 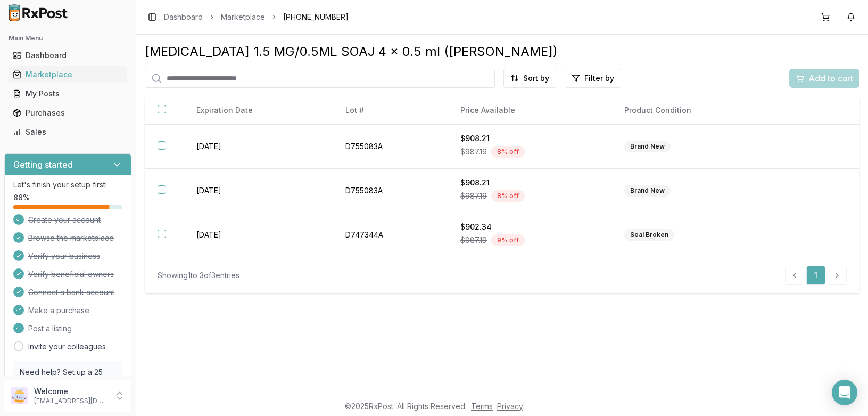 What do you see at coordinates (59, 310) in the screenshot?
I see `span: Make a purchase` at bounding box center [59, 310].